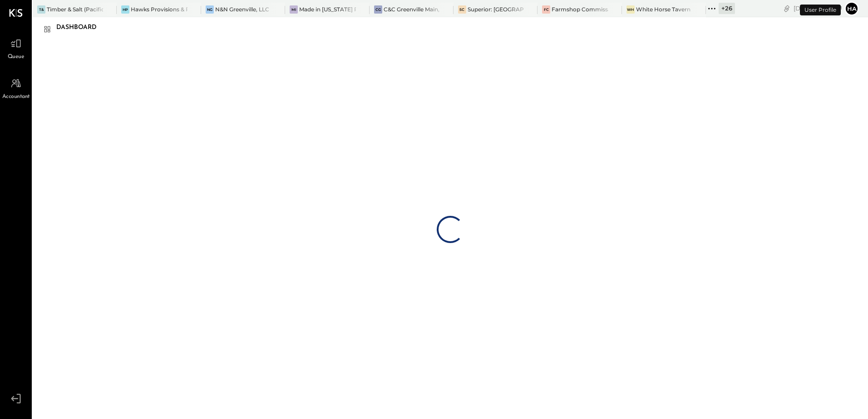 The width and height of the screenshot is (868, 419). I want to click on div: FC, so click(546, 9).